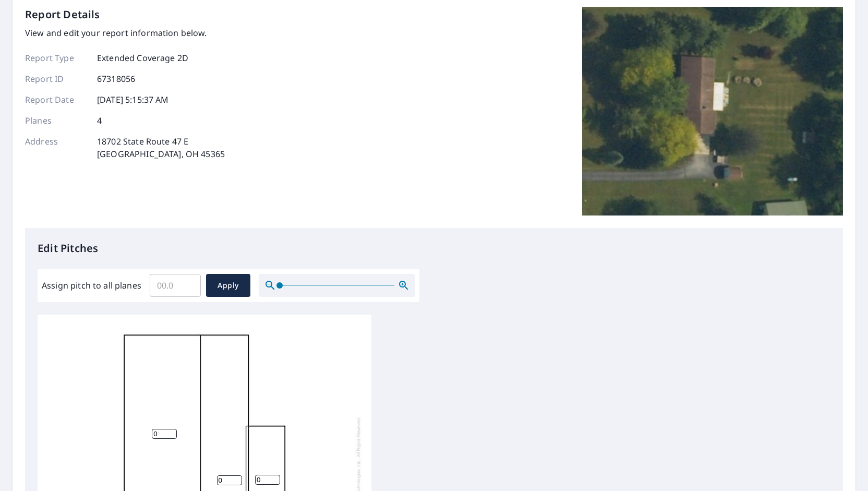 Image resolution: width=868 pixels, height=491 pixels. I want to click on button: Apply, so click(228, 285).